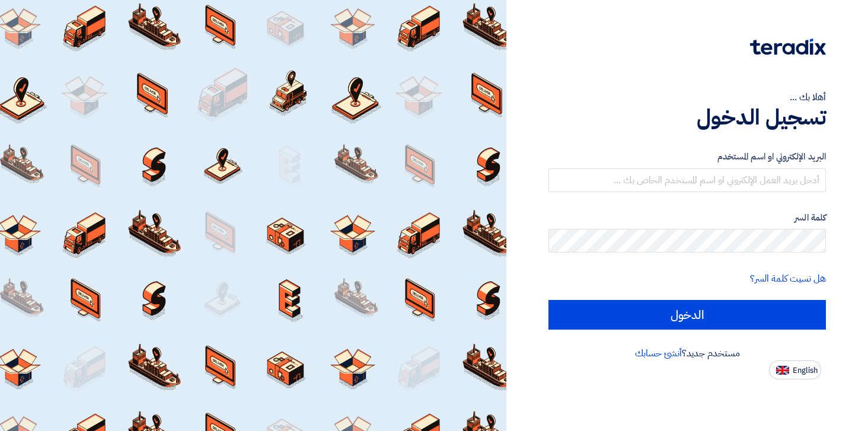 The width and height of the screenshot is (868, 431). I want to click on img: en-US.png, so click(783, 370).